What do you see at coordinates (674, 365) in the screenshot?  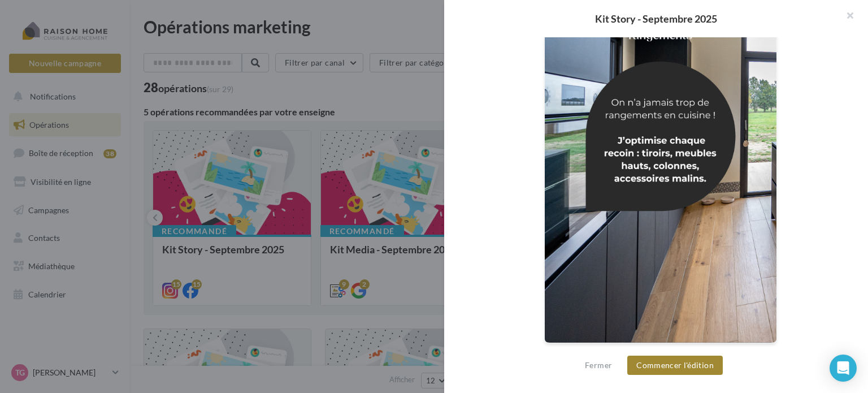 I see `button: Commencer l'édition` at bounding box center [674, 365].